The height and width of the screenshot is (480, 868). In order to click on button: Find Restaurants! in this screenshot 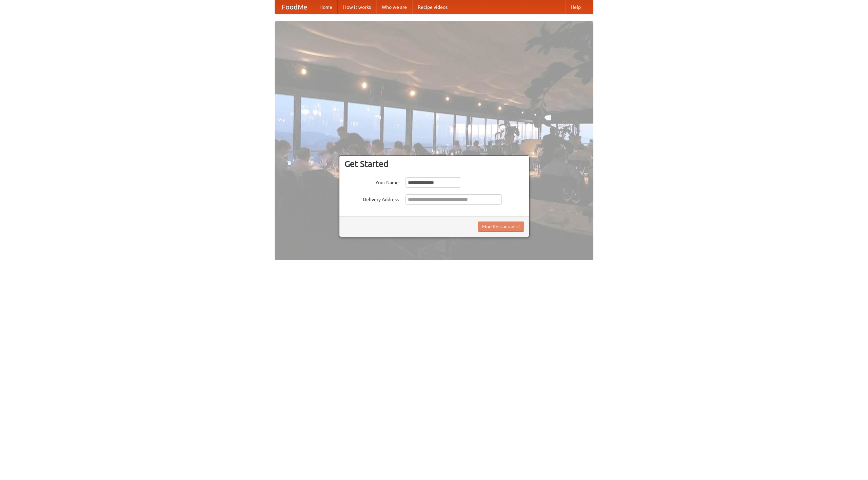, I will do `click(501, 227)`.